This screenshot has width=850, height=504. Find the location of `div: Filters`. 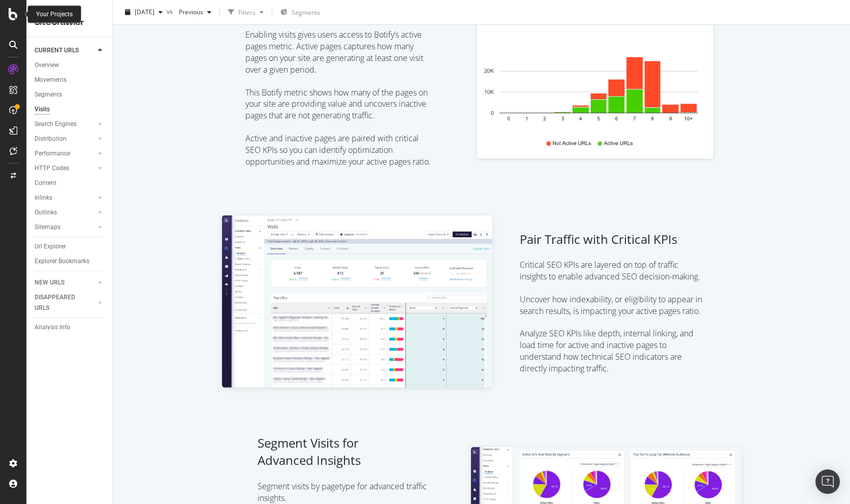

div: Filters is located at coordinates (247, 12).